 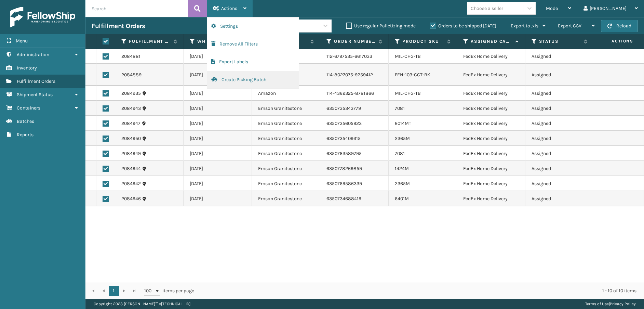 What do you see at coordinates (381, 26) in the screenshot?
I see `label: Use regular Palletizing mode` at bounding box center [381, 26].